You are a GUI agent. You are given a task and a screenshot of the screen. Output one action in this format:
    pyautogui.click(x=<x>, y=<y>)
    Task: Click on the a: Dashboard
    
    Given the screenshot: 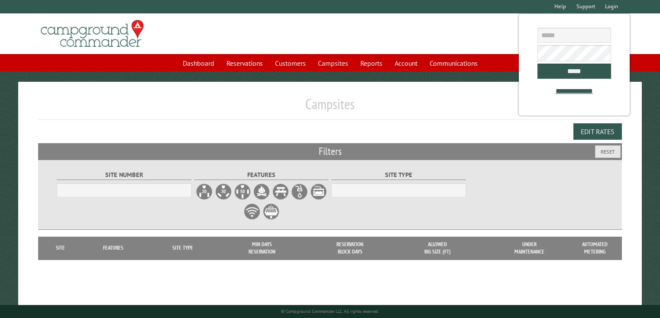 What is the action you would take?
    pyautogui.click(x=198, y=63)
    